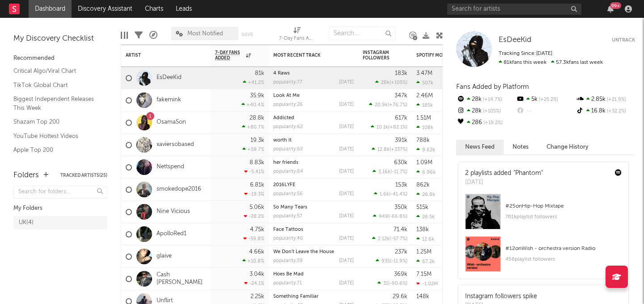  I want to click on div: 26.5k, so click(426, 217).